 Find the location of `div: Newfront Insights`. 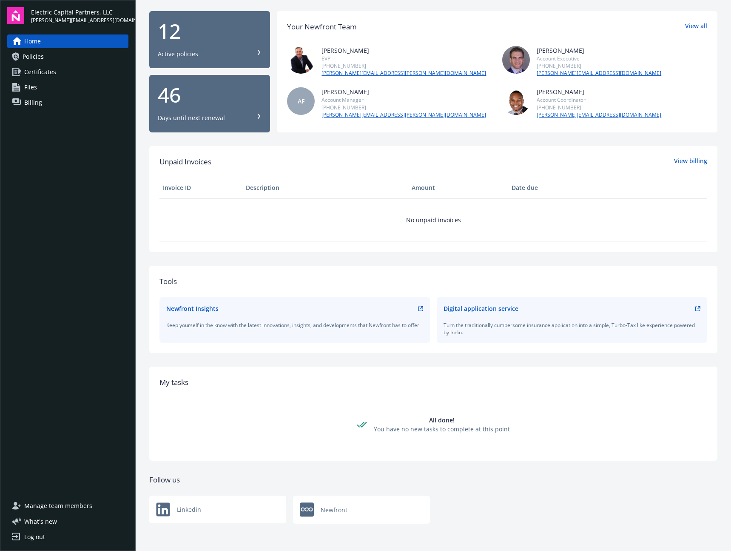

div: Newfront Insights is located at coordinates (192, 308).